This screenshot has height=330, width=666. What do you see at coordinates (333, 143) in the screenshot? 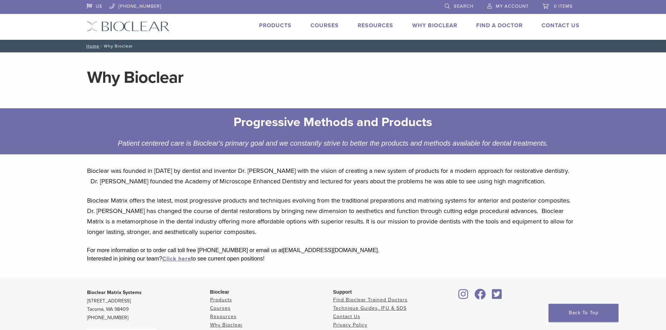
I see `div: Patient centered care is Bioclear's primary goal and we constantly strive to better the products ...` at bounding box center [333, 143].